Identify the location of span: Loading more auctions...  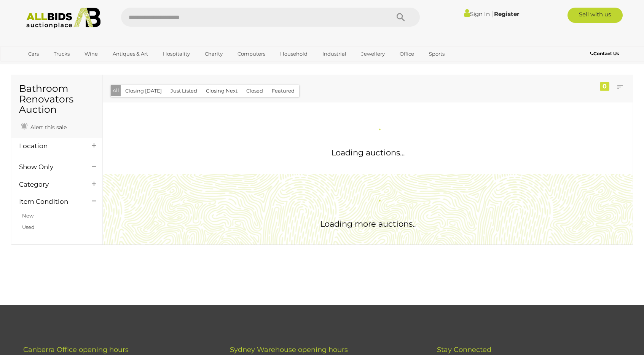
(367, 223).